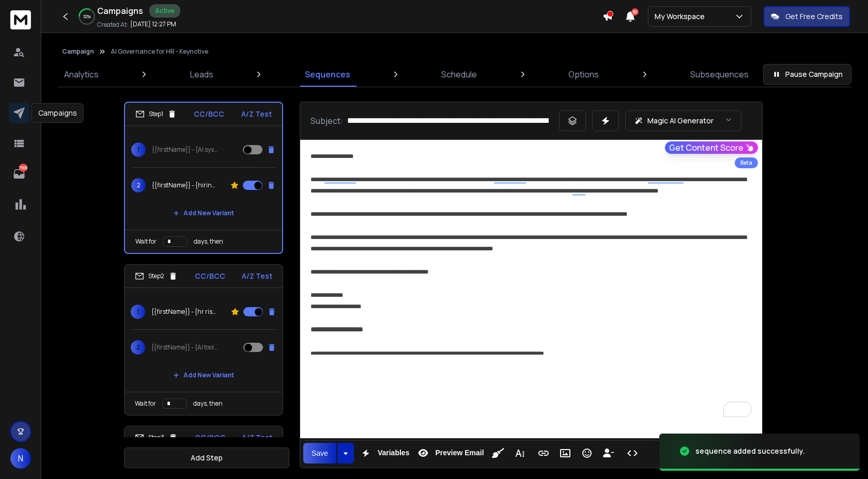 The width and height of the screenshot is (868, 479). I want to click on button: Magic AI Generator, so click(683, 121).